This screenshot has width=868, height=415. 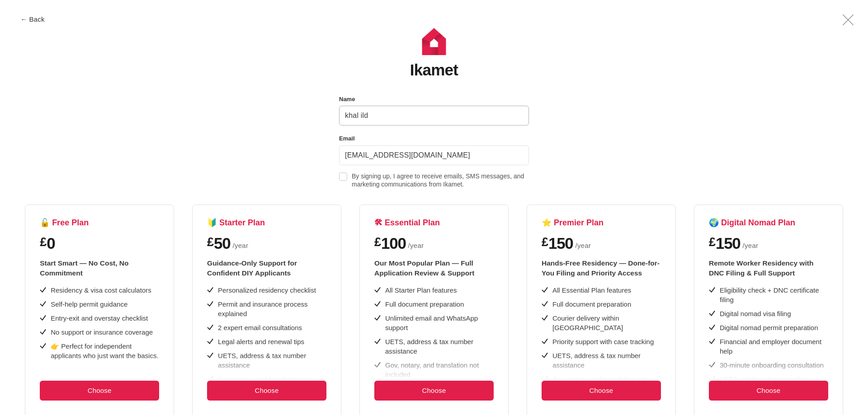 I want to click on button: Sign in, so click(x=201, y=92).